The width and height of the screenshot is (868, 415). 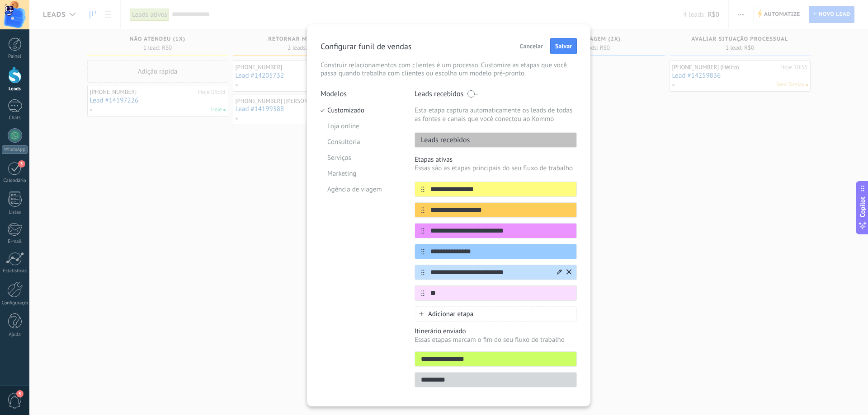 What do you see at coordinates (563, 46) in the screenshot?
I see `span: Salvar` at bounding box center [563, 46].